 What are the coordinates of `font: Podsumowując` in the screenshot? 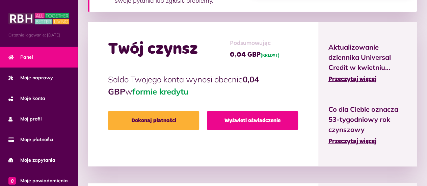 It's located at (250, 43).